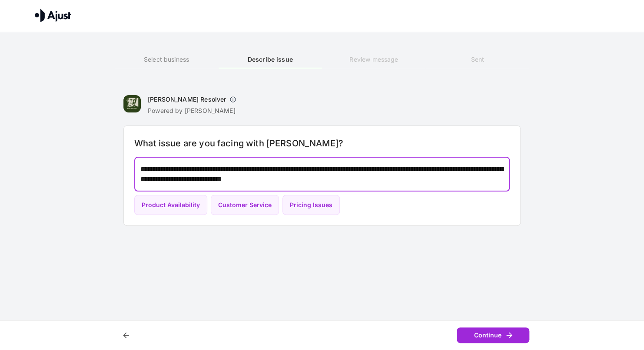  Describe the element at coordinates (493, 335) in the screenshot. I see `button: Continue` at that location.